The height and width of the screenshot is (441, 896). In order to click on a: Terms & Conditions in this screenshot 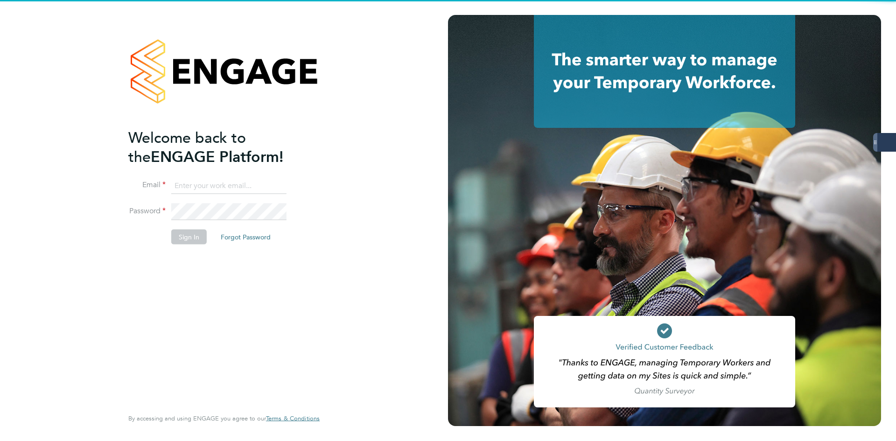, I will do `click(293, 419)`.